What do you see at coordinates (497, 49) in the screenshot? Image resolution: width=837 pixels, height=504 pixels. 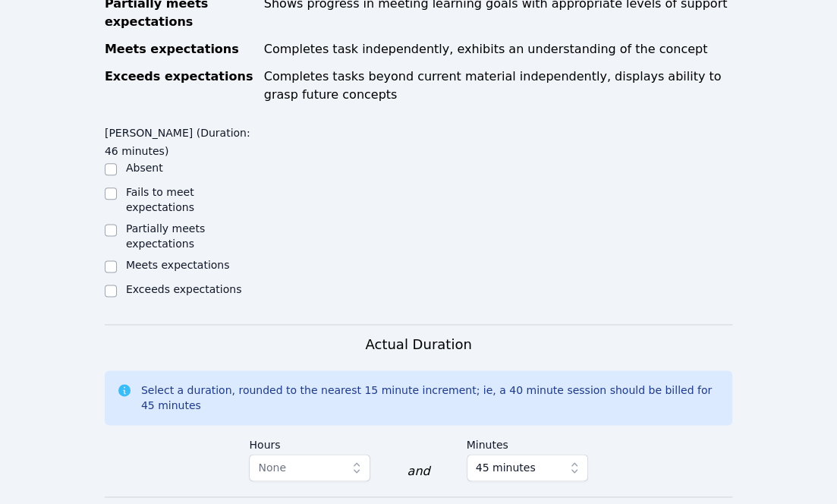 I see `div: Completes task independently, exhibits an understanding of the concept` at bounding box center [497, 49].